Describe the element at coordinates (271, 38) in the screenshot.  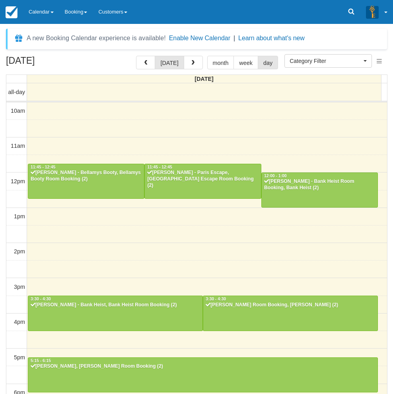
I see `a: Learn about what's new` at that location.